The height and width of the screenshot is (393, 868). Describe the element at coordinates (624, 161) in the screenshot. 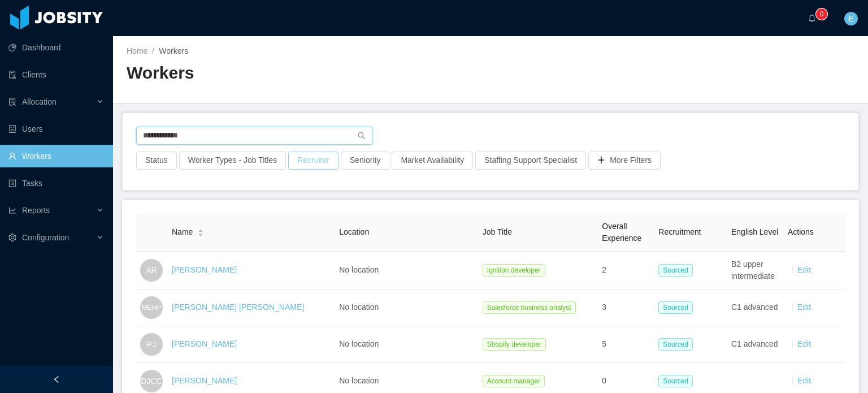

I see `button: icon: plusMore Filters` at that location.